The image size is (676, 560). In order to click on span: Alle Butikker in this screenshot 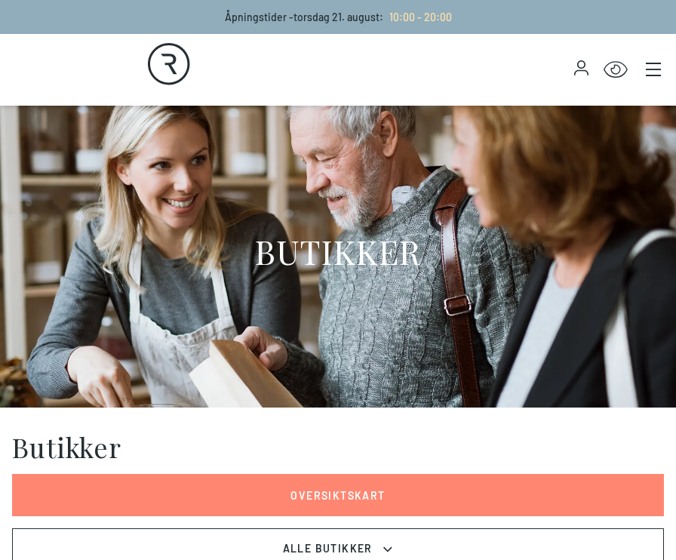, I will do `click(327, 549)`.